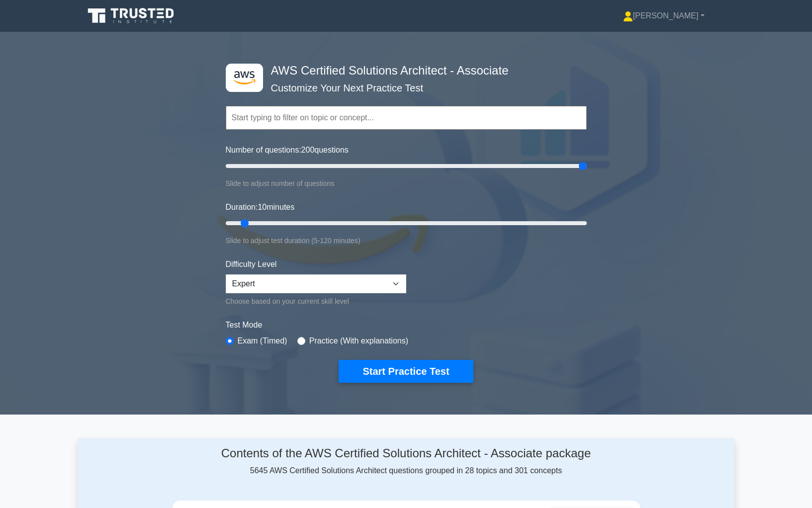 This screenshot has width=812, height=508. Describe the element at coordinates (308, 149) in the screenshot. I see `span: 200` at that location.